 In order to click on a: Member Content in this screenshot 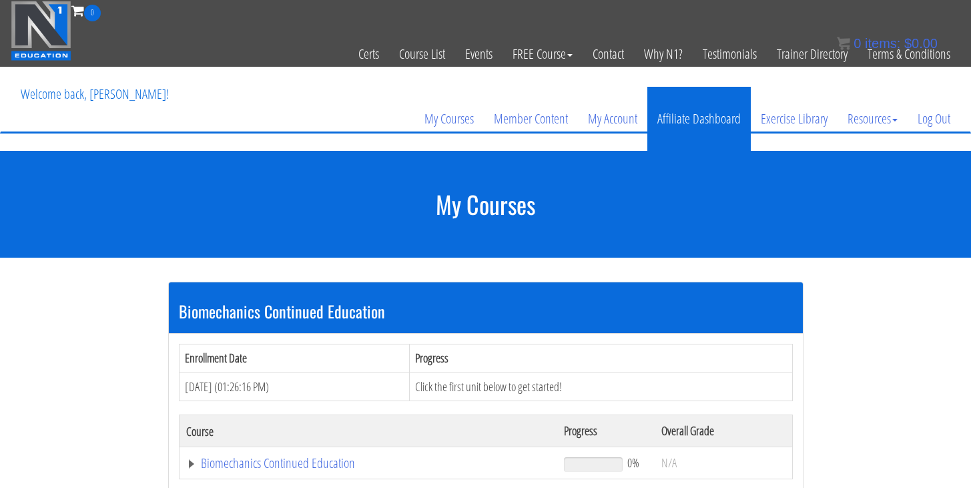, I will do `click(531, 119)`.